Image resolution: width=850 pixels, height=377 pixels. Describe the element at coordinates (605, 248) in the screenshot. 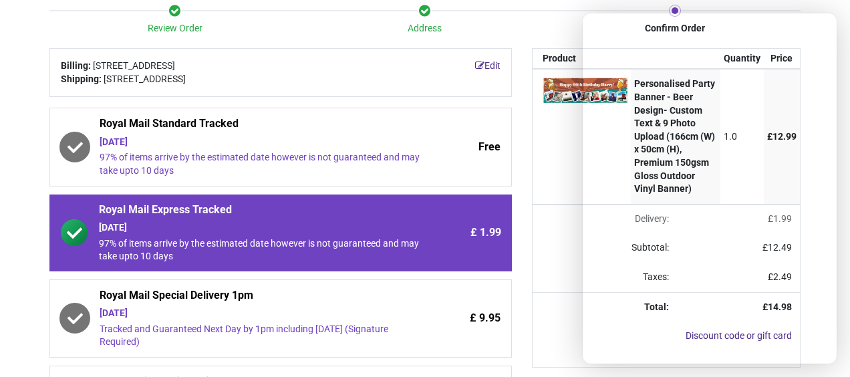

I see `td: Subtotal:` at that location.